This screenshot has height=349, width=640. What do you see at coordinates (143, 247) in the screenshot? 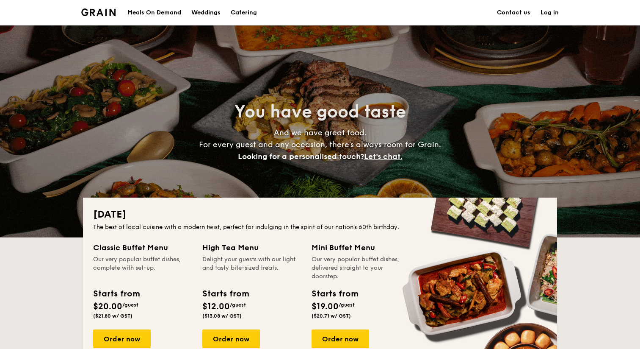
I see `div: Classic Buffet Menu` at bounding box center [143, 247].